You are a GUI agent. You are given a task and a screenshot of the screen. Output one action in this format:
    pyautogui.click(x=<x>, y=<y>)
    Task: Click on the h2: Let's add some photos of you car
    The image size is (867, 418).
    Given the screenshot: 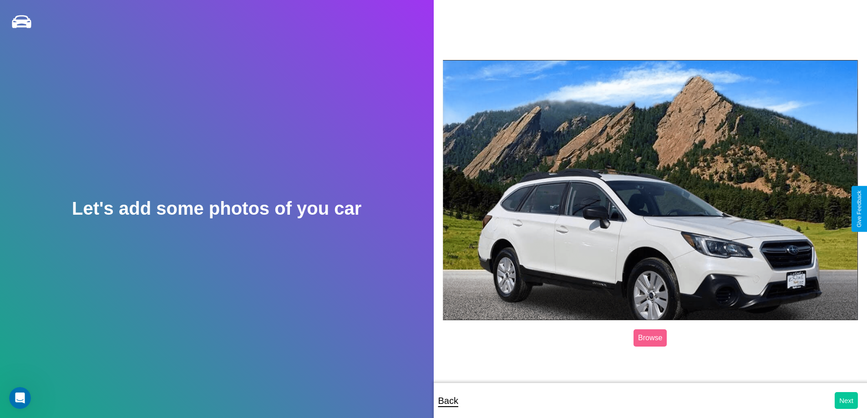 What is the action you would take?
    pyautogui.click(x=217, y=208)
    